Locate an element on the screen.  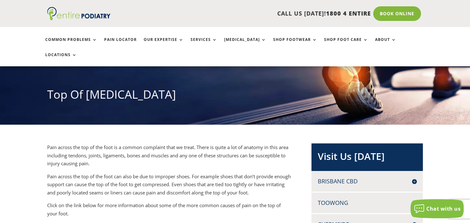
a: Entire Podiatry is located at coordinates (79, 18).